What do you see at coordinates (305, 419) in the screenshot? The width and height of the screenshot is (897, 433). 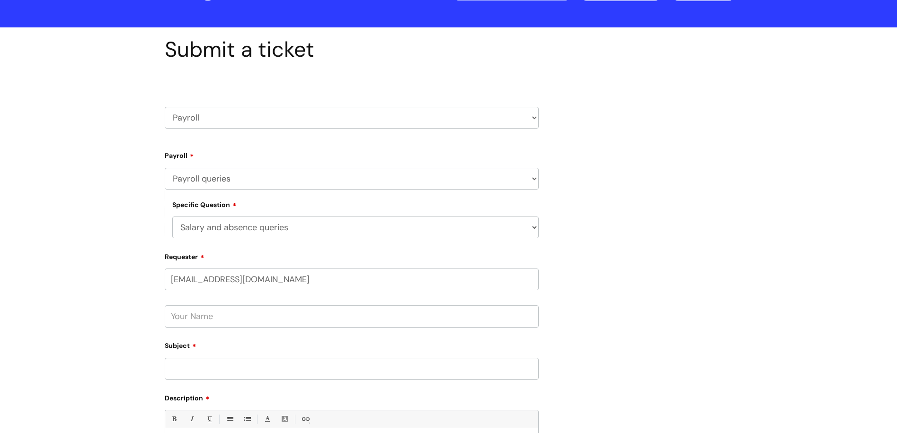 I see `a: Link` at bounding box center [305, 419].